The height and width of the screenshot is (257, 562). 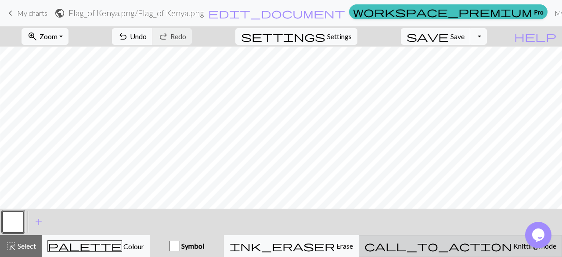 What do you see at coordinates (282, 246) in the screenshot?
I see `span: ink_eraser` at bounding box center [282, 246].